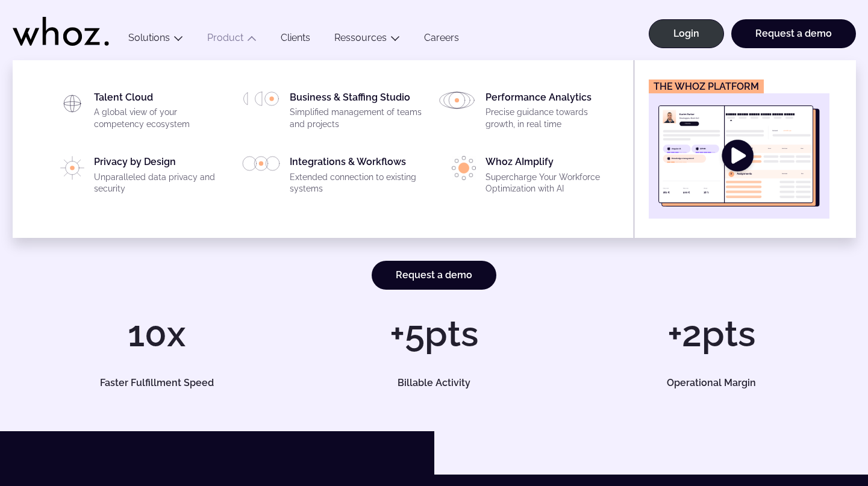 The image size is (868, 486). Describe the element at coordinates (464, 168) in the screenshot. I see `img: PICTO_ECLAIRER-1-e1756198033837.png` at that location.